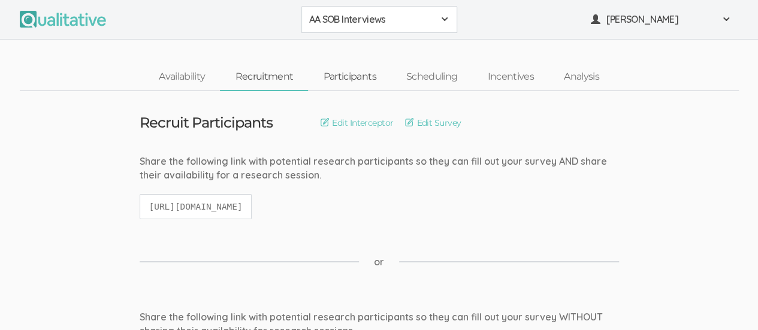 This screenshot has width=758, height=330. What do you see at coordinates (357, 123) in the screenshot?
I see `a: Edit Interceptor` at bounding box center [357, 123].